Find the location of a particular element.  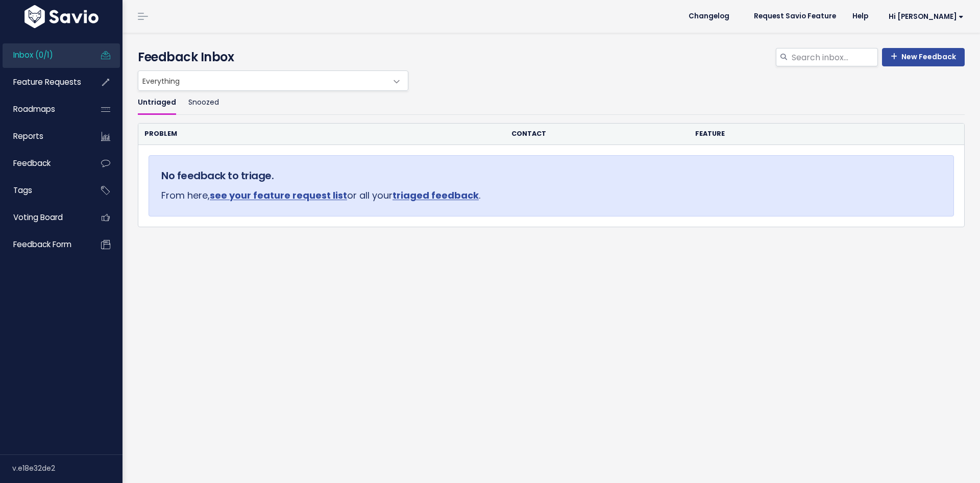

th: Contact is located at coordinates (597, 134).